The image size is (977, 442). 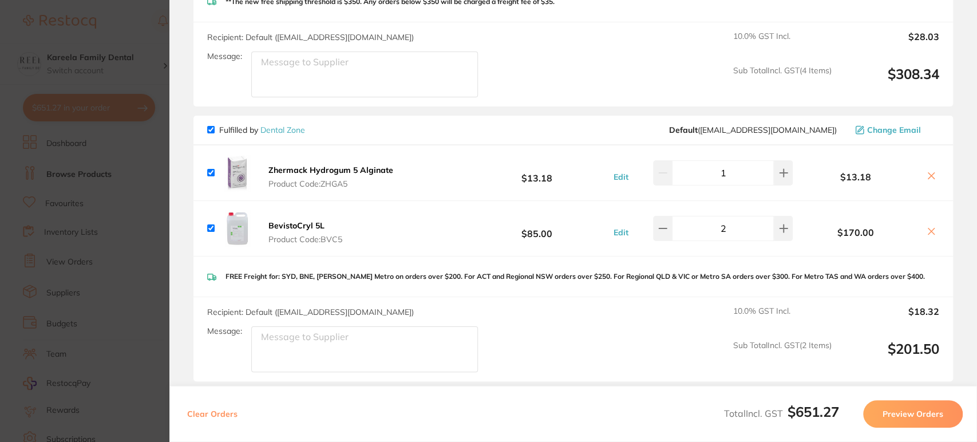 What do you see at coordinates (331, 184) in the screenshot?
I see `span: Product Code: ZHGA5` at bounding box center [331, 184].